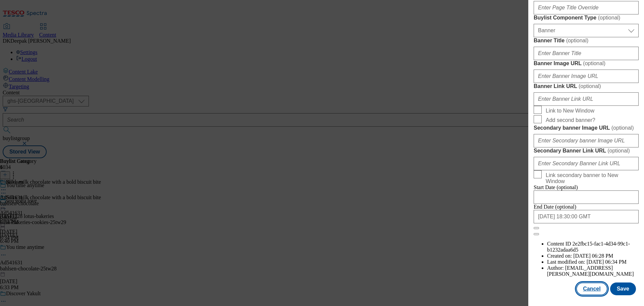  What do you see at coordinates (586, 53) in the screenshot?
I see `input: Enter Banner Title` at bounding box center [586, 53].